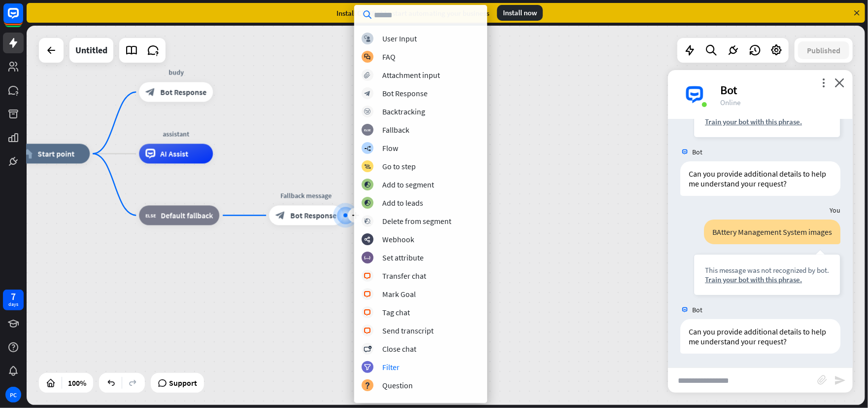  What do you see at coordinates (398, 239) in the screenshot?
I see `div: Webhook` at bounding box center [398, 239].